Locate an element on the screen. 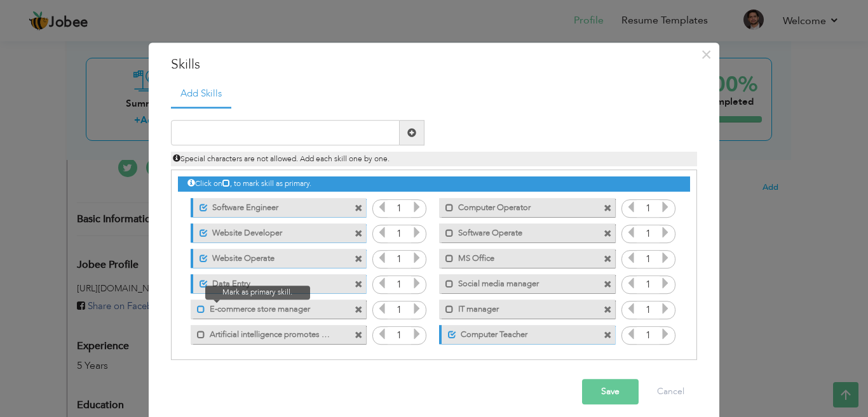  label: Website Developer is located at coordinates (271, 231).